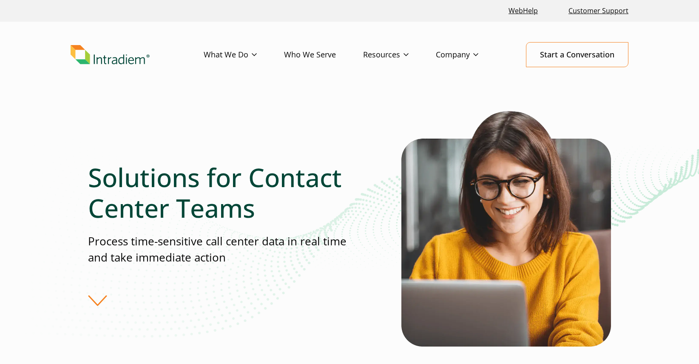 Image resolution: width=699 pixels, height=364 pixels. What do you see at coordinates (523, 11) in the screenshot?
I see `a: Link opens in a new window` at bounding box center [523, 11].